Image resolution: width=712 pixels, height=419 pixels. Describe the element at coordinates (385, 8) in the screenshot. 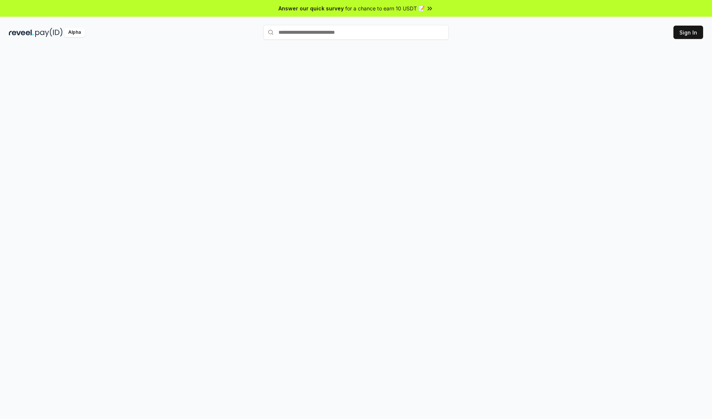

I see `span: for a chance to earn 10 USDT 📝` at that location.